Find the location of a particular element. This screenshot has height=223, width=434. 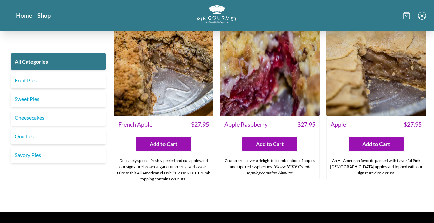

div: Delicately spiced, freshly peeled and cut apples and our signature brown sugar crumb crust add sa... is located at coordinates (164, 170).